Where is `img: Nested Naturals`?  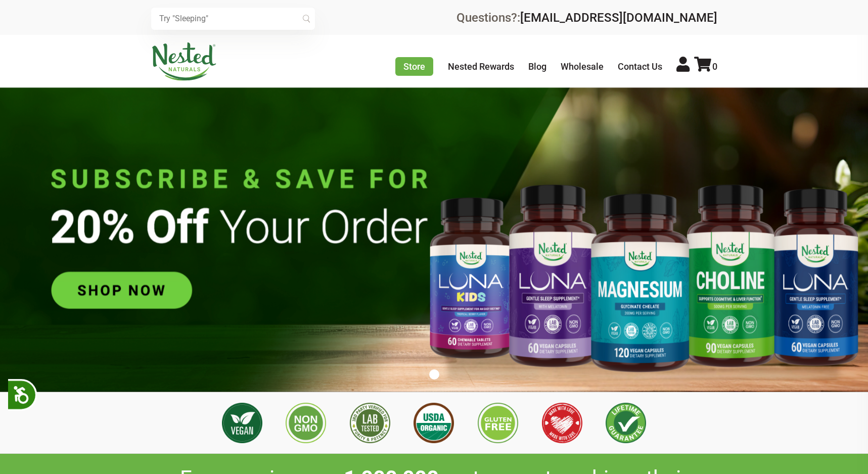
img: Nested Naturals is located at coordinates (184, 62).